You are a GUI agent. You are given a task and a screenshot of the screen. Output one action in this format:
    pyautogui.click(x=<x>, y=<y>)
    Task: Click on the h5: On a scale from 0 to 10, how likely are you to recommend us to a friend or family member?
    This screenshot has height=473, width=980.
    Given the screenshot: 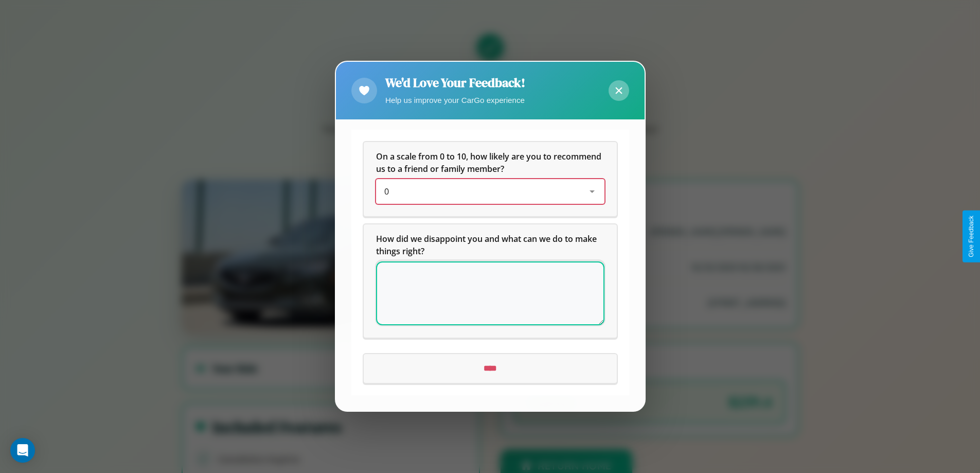 What is the action you would take?
    pyautogui.click(x=490, y=163)
    